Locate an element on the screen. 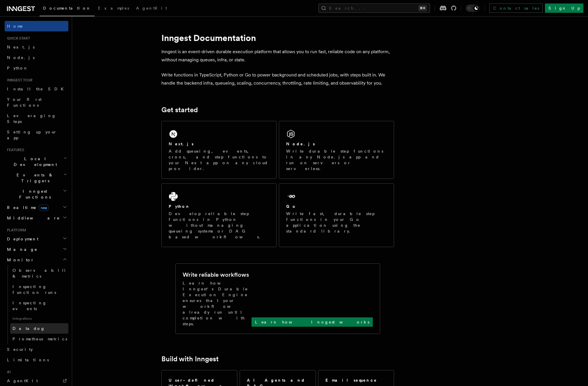  span: Monitor is located at coordinates (20, 260).